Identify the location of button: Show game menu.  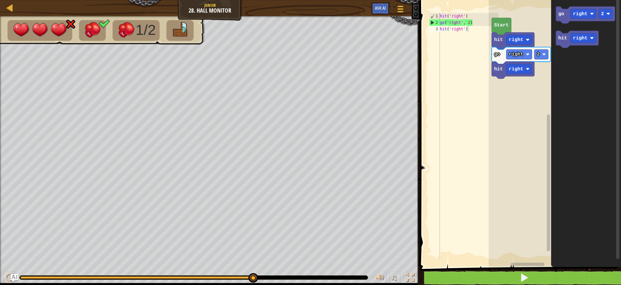
(400, 10).